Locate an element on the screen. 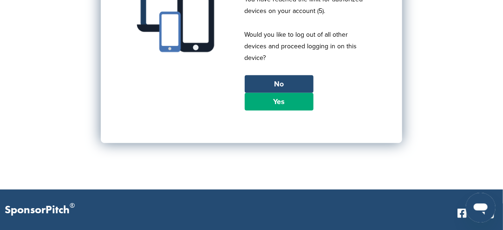 This screenshot has height=230, width=503. a: No is located at coordinates (279, 84).